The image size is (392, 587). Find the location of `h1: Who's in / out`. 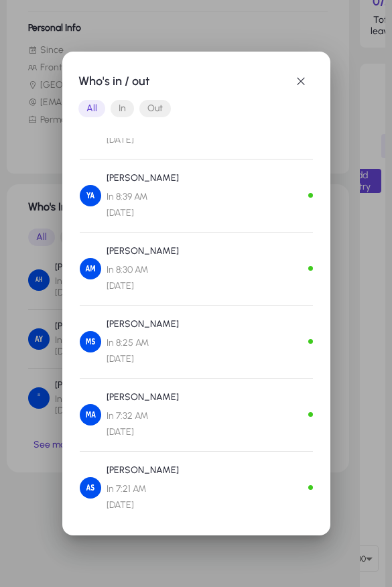

h1: Who's in / out is located at coordinates (183, 81).